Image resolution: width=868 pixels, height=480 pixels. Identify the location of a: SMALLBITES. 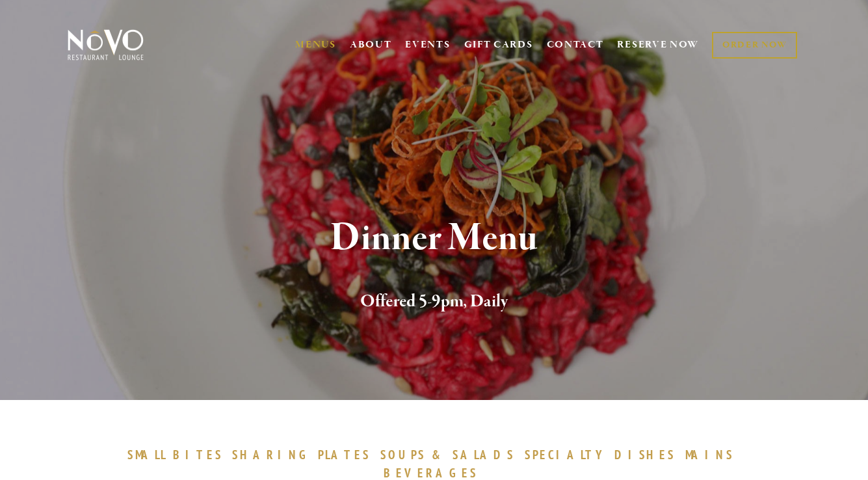
(178, 454).